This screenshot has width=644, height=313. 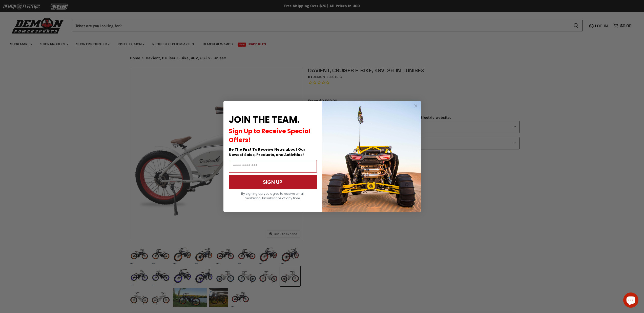 I want to click on button: Close dialog, so click(x=415, y=106).